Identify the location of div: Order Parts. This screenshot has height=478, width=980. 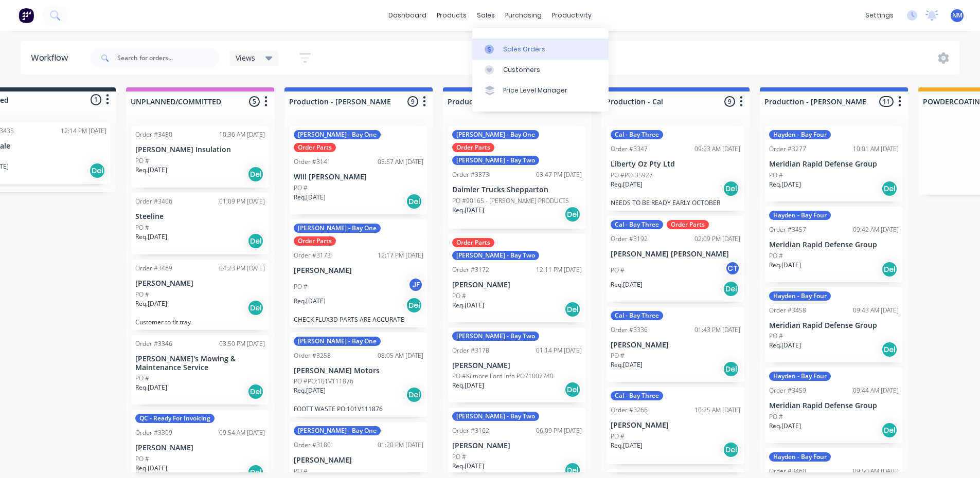
(473, 243).